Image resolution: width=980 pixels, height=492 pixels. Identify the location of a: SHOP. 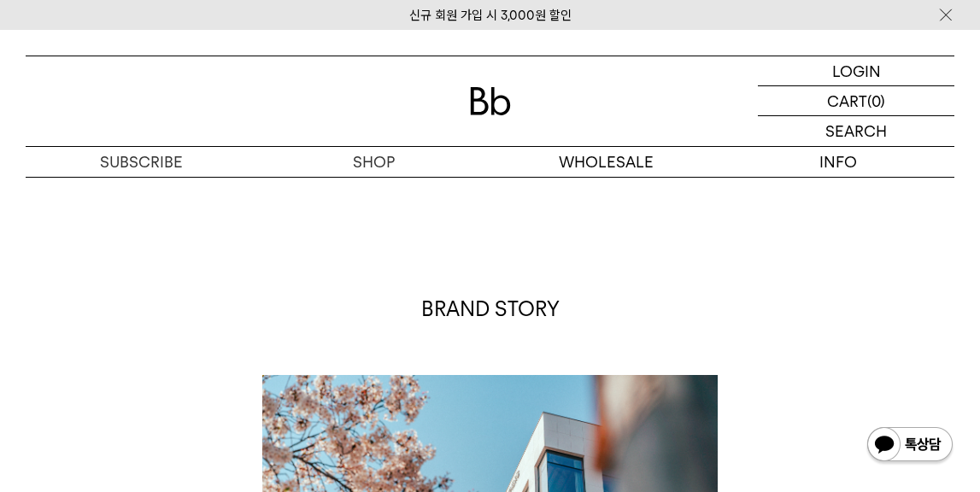
(374, 161).